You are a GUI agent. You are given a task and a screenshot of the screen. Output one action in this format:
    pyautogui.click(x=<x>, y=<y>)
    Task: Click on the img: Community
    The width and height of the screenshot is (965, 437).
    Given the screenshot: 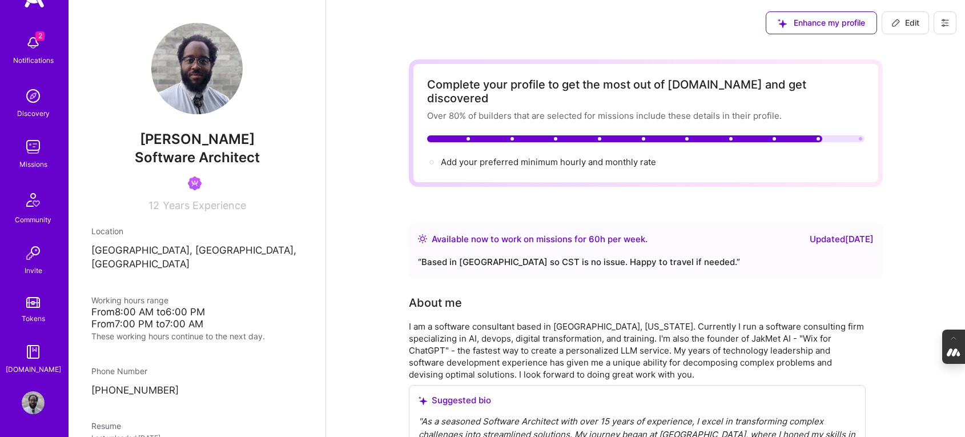 What is the action you would take?
    pyautogui.click(x=33, y=200)
    